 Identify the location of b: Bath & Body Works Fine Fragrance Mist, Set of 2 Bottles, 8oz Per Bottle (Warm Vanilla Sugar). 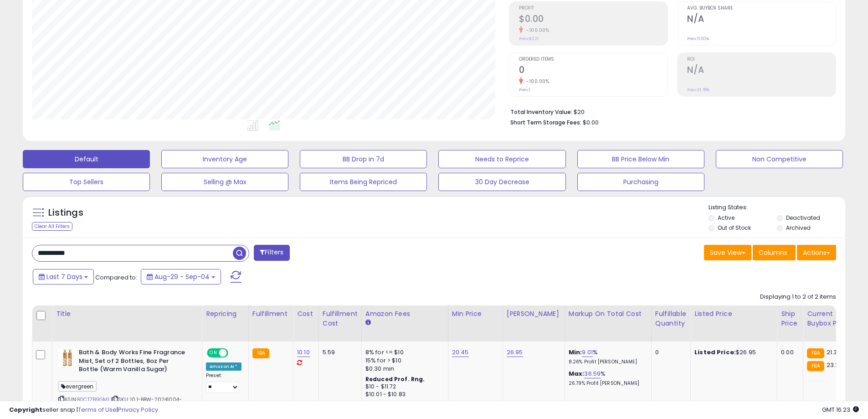
(134, 362).